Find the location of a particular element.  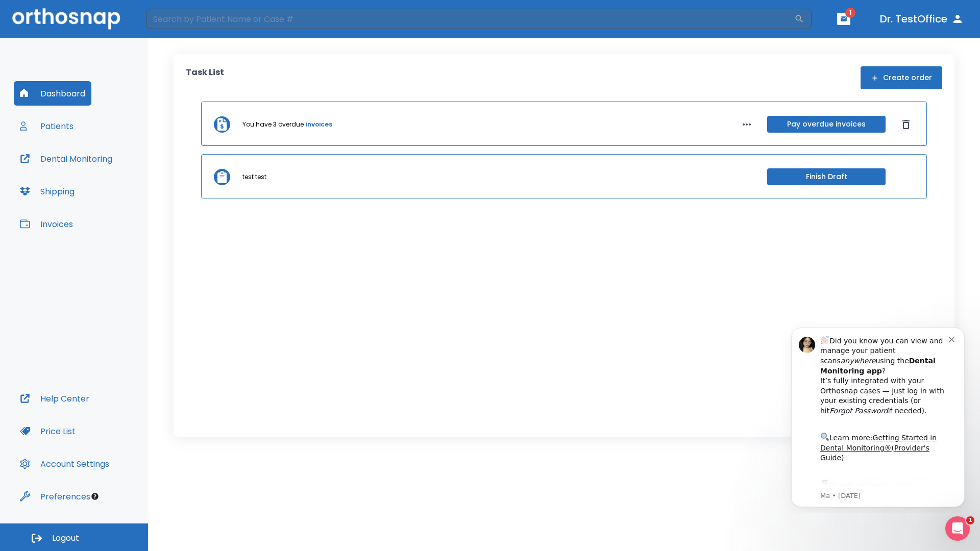

button: Dismiss notification is located at coordinates (177, 20).